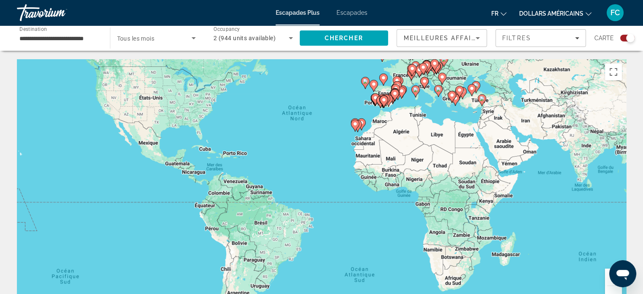 Image resolution: width=643 pixels, height=294 pixels. What do you see at coordinates (352, 13) in the screenshot?
I see `a: Escapades` at bounding box center [352, 13].